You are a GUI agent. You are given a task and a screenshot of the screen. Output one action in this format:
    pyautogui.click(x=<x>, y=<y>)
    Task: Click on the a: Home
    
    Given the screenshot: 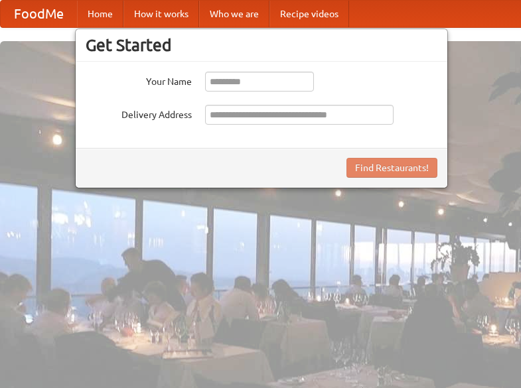 What is the action you would take?
    pyautogui.click(x=100, y=14)
    